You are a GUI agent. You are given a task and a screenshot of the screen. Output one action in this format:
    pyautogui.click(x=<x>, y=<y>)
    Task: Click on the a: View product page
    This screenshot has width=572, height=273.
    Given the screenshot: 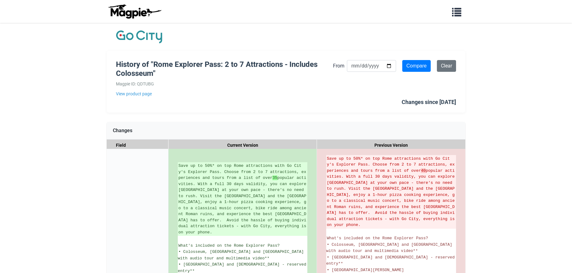 What is the action you would take?
    pyautogui.click(x=224, y=94)
    